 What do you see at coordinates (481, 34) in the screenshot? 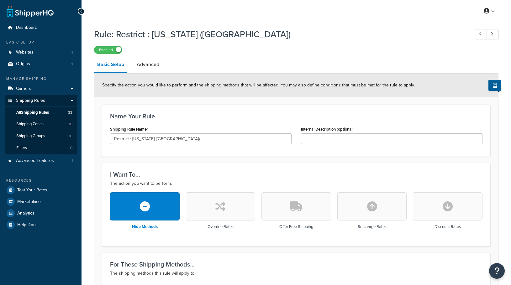
I see `a: Previous Record` at bounding box center [481, 34].